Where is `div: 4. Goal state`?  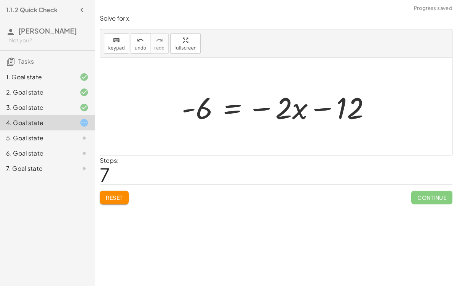 div: 4. Goal state is located at coordinates (37, 123).